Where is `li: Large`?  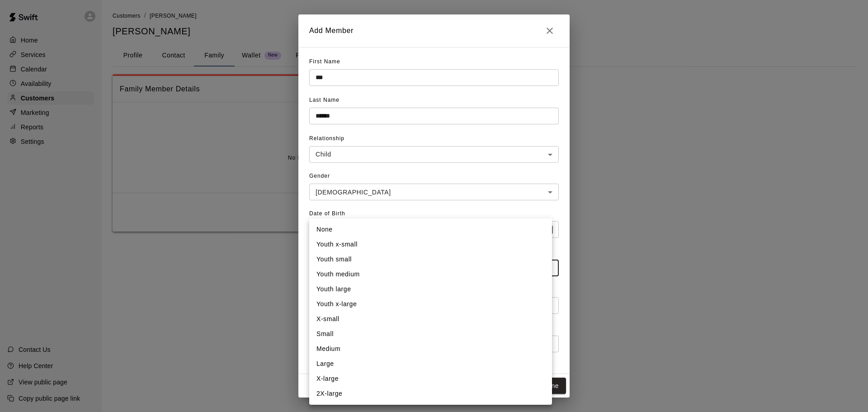
li: Large is located at coordinates (431, 364).